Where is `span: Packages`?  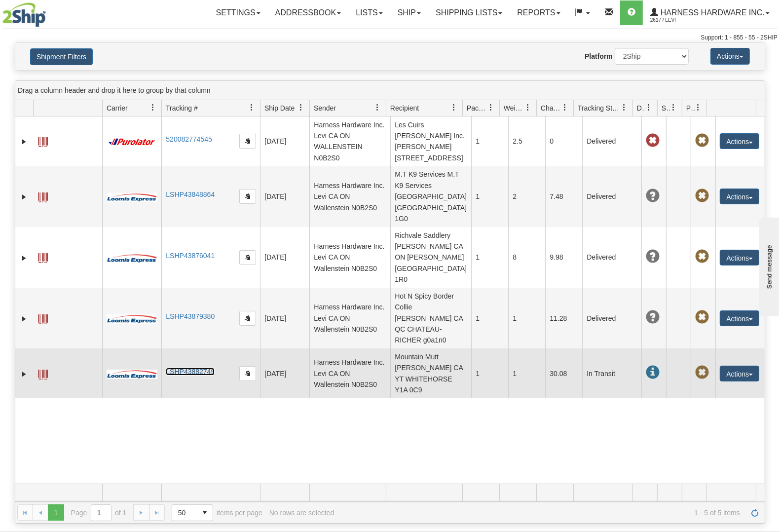 span: Packages is located at coordinates (478, 108).